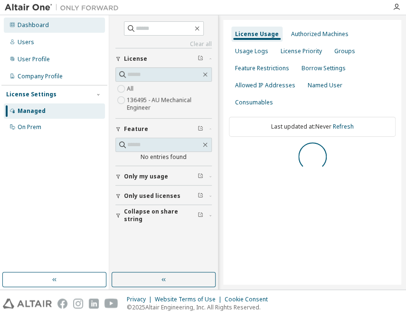 The height and width of the screenshot is (317, 406). Describe the element at coordinates (163, 157) in the screenshot. I see `div: No entries found` at that location.